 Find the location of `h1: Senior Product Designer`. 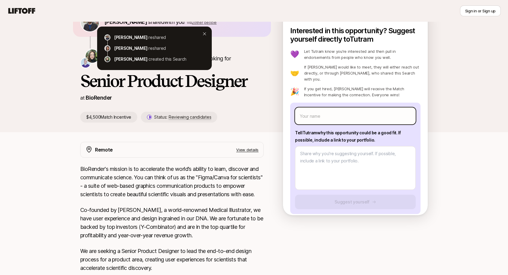

h1: Senior Product Designer is located at coordinates (172, 81).